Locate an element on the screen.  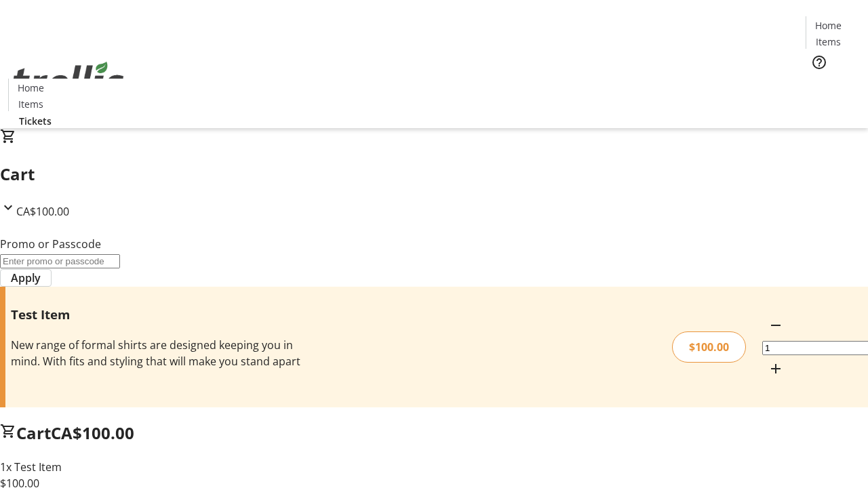
button: Help is located at coordinates (819, 63).